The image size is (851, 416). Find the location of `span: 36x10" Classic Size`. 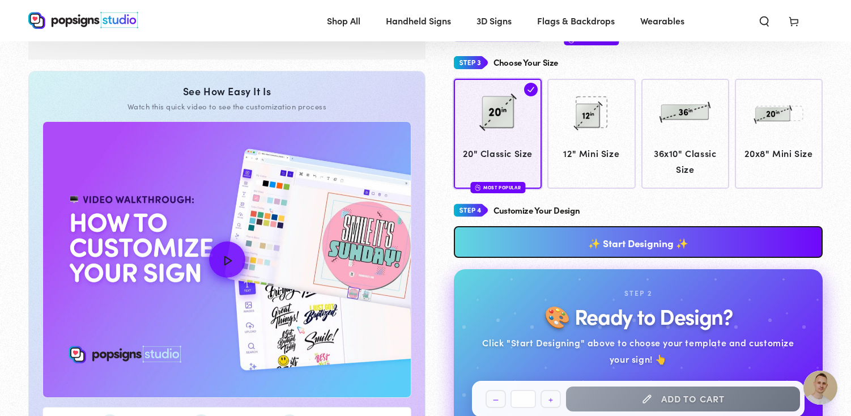

span: 36x10" Classic Size is located at coordinates (685, 161).